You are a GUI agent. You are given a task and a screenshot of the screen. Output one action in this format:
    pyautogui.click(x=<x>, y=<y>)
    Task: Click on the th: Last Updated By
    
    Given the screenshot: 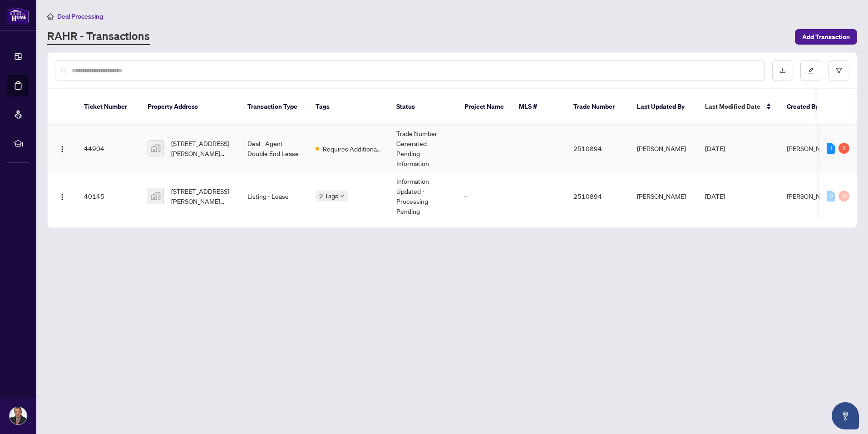 What is the action you would take?
    pyautogui.click(x=664, y=107)
    